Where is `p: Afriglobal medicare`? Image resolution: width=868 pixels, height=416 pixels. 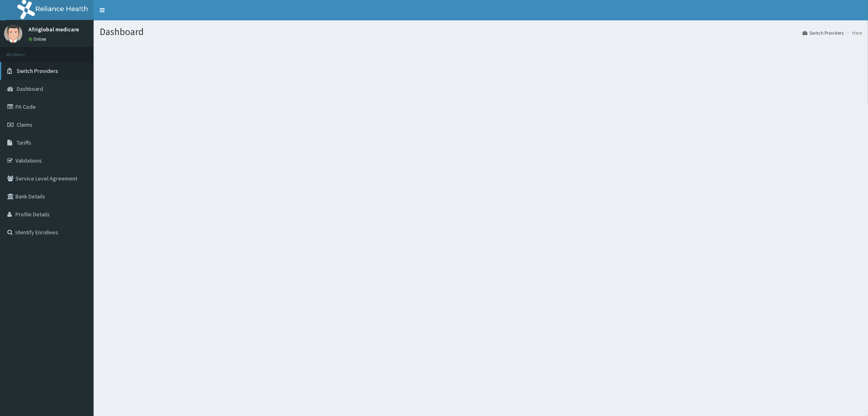 p: Afriglobal medicare is located at coordinates (53, 30).